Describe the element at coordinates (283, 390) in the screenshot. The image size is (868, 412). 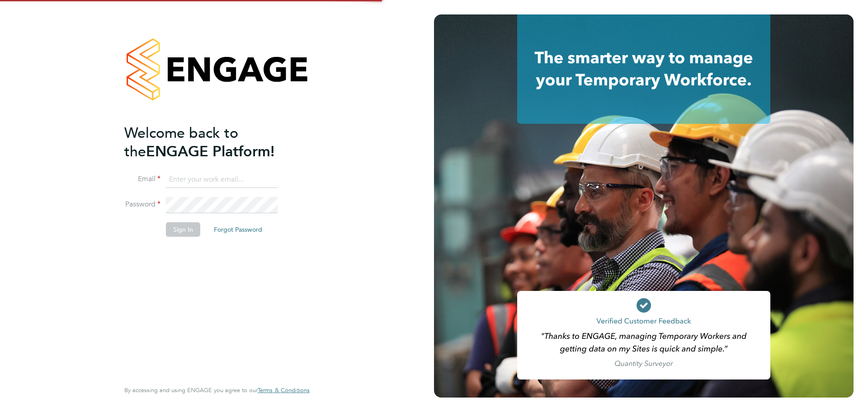
I see `a: Terms & Conditions` at that location.